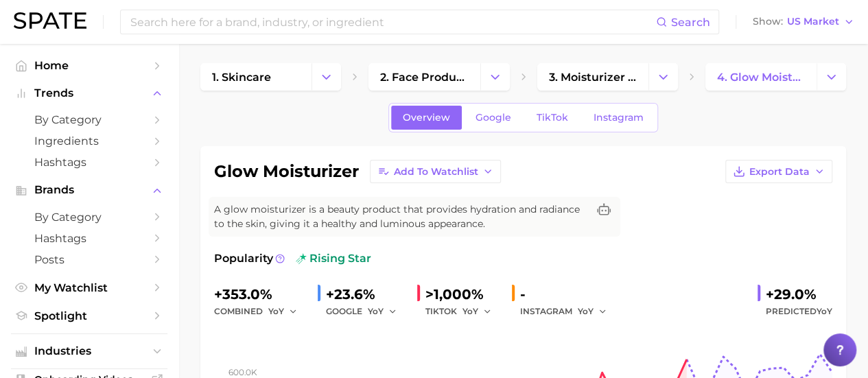  Describe the element at coordinates (50, 21) in the screenshot. I see `img: SPATE` at that location.